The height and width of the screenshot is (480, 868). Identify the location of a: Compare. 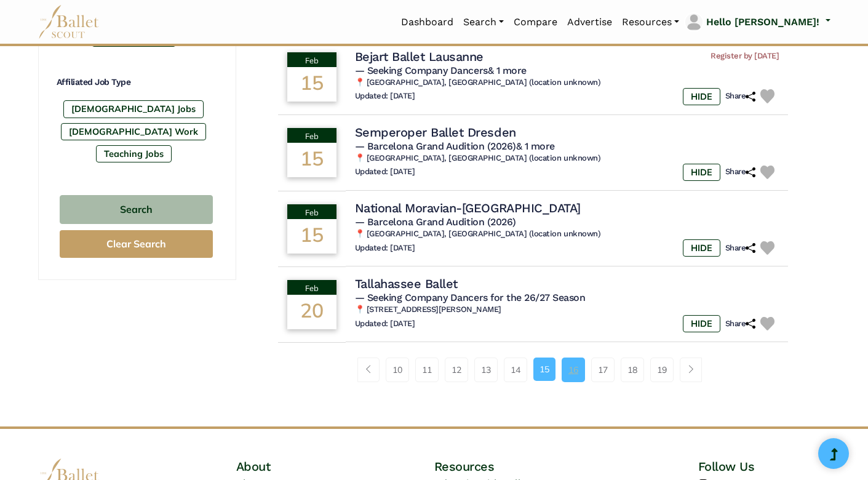
(535, 23).